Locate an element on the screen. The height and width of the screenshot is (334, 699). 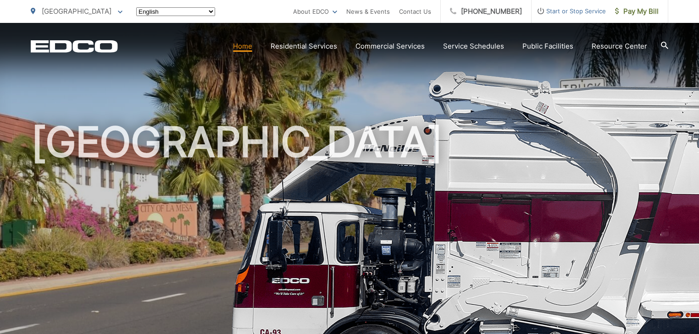
a: EDCD logo. Return to the homepage. is located at coordinates (74, 46).